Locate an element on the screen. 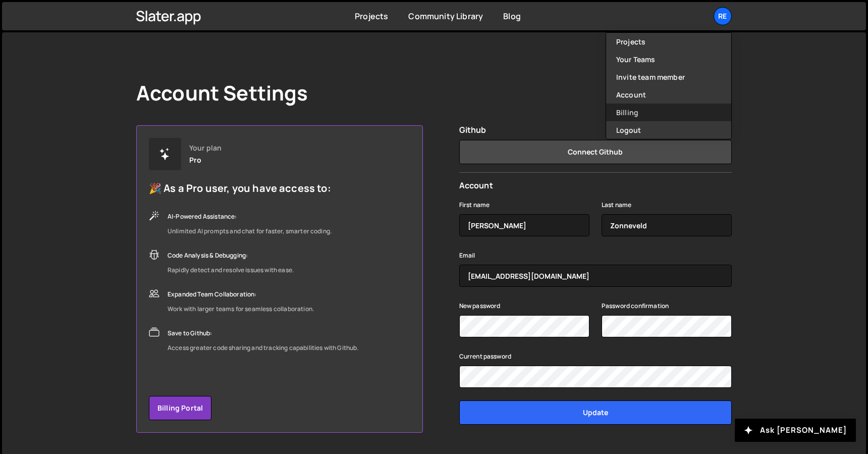  label: First name is located at coordinates (474, 205).